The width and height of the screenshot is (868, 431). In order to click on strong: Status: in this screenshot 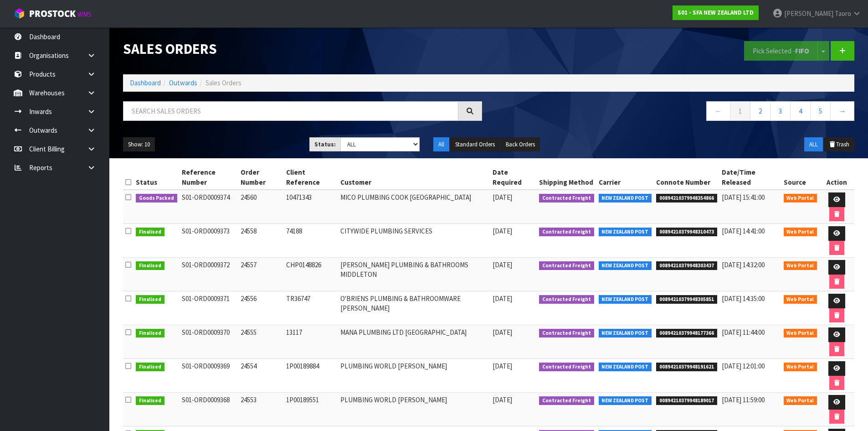, I will do `click(325, 144)`.